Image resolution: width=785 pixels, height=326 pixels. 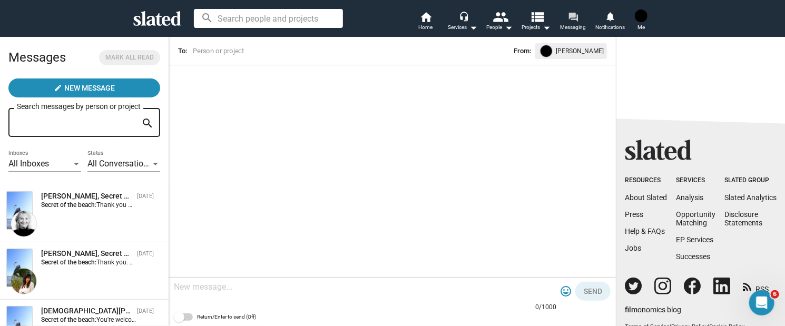 I want to click on a: RSS, so click(x=755, y=286).